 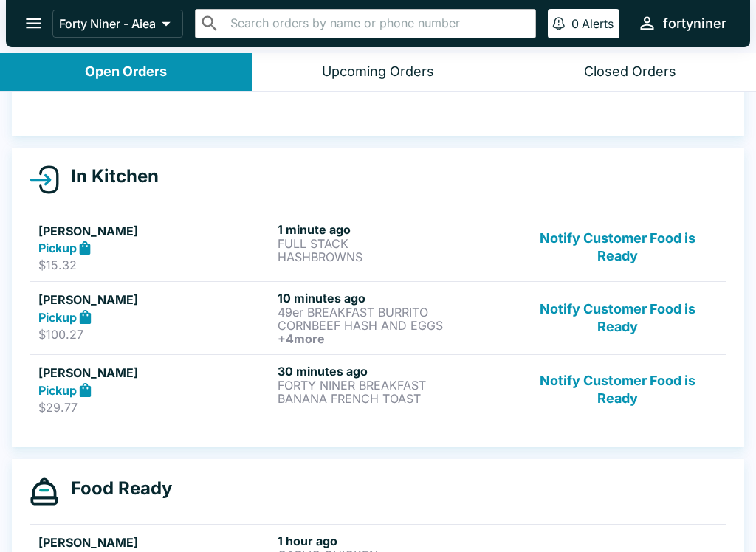 What do you see at coordinates (378, 72) in the screenshot?
I see `div: Upcoming Orders` at bounding box center [378, 72].